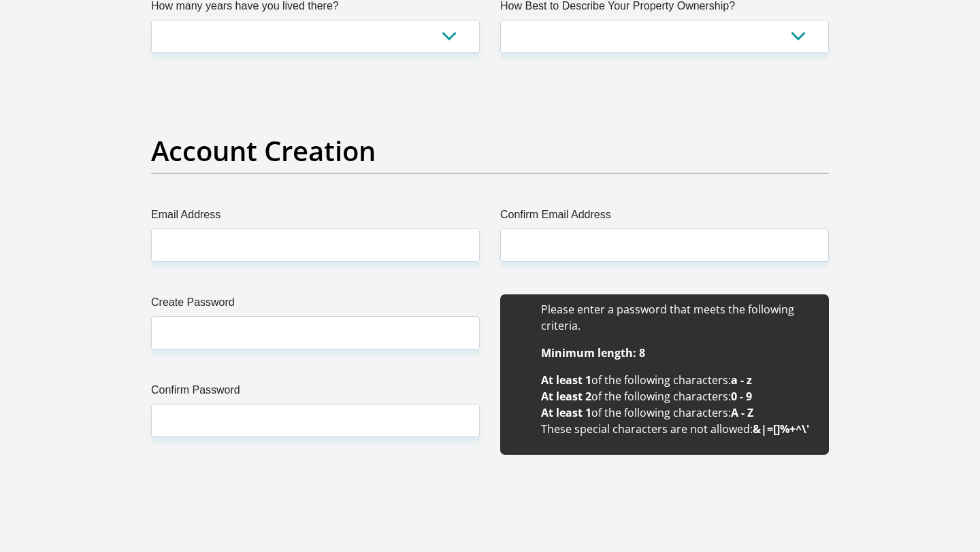 This screenshot has height=552, width=980. I want to click on b: a - z, so click(741, 381).